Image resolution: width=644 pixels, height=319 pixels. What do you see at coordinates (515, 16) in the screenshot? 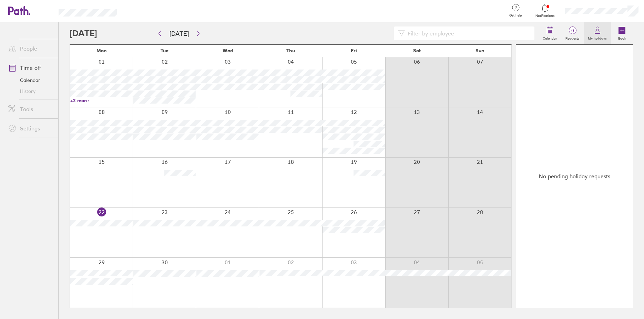
I see `span: Get help` at bounding box center [515, 16].